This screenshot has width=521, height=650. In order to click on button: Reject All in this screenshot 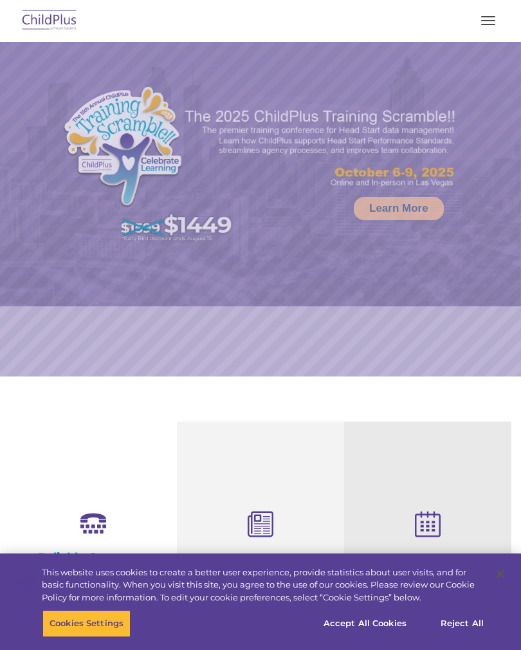, I will do `click(462, 623)`.